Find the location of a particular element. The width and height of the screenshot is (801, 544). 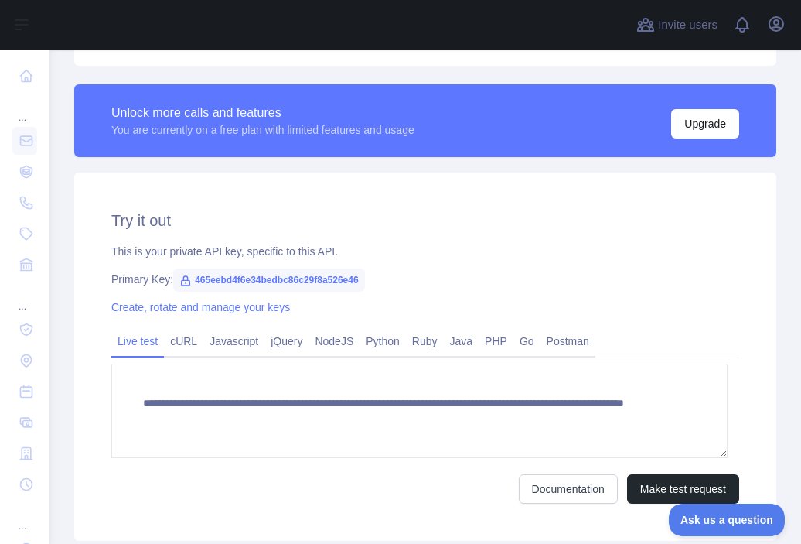

button: Invite users is located at coordinates (676, 25).